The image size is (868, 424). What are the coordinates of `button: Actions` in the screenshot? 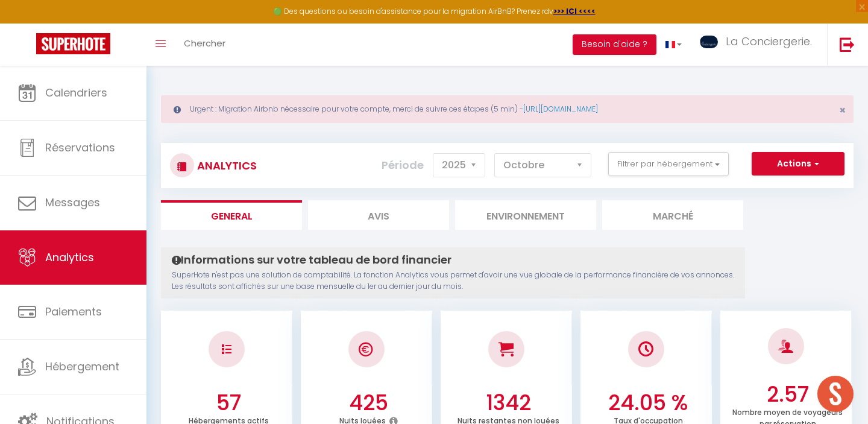 It's located at (797, 164).